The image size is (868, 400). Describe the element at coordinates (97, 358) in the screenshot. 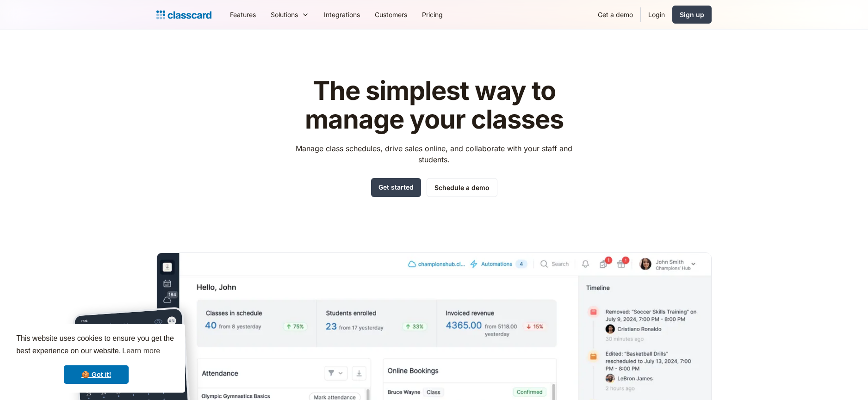

I see `div: cookieconsent` at that location.